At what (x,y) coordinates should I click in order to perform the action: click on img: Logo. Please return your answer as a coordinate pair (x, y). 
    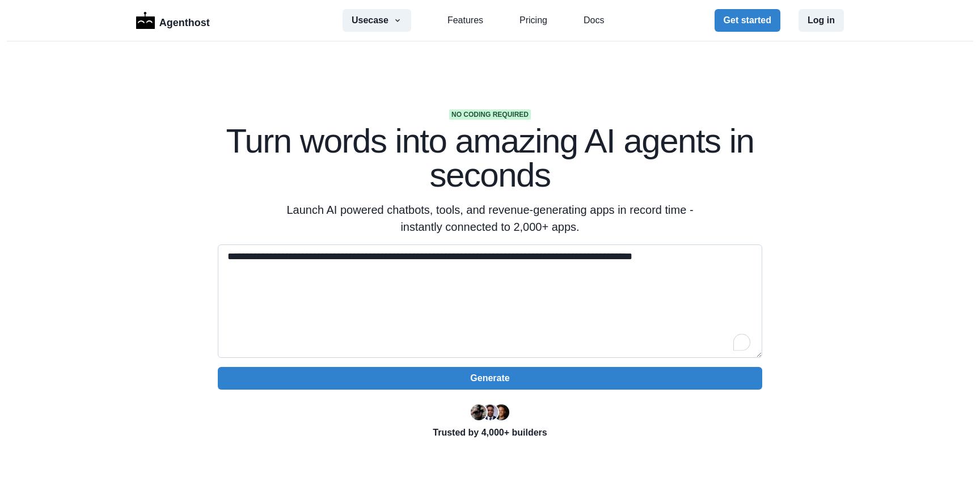
    Looking at the image, I should click on (145, 20).